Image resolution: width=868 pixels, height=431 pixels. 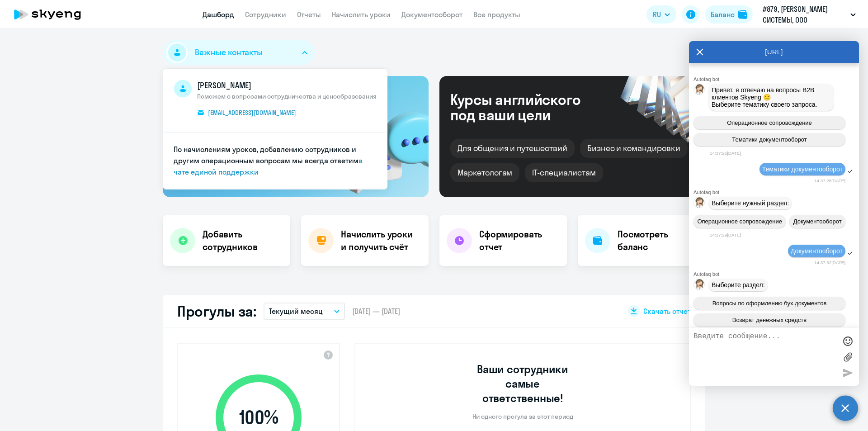 I want to click on div: Для общения и путешествий, so click(x=512, y=148).